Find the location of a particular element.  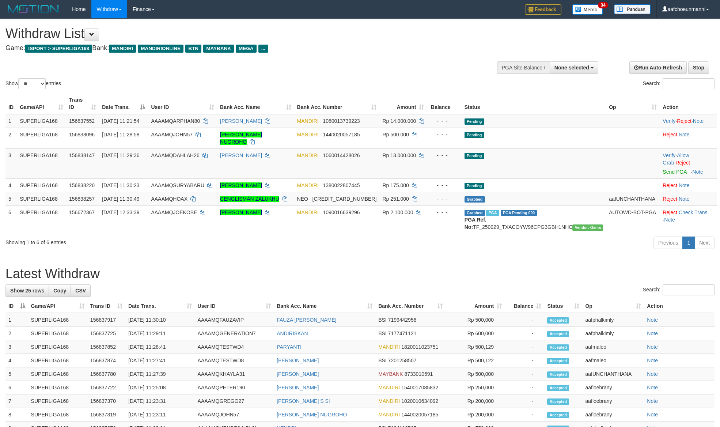

td: 156837722 is located at coordinates (106, 387).